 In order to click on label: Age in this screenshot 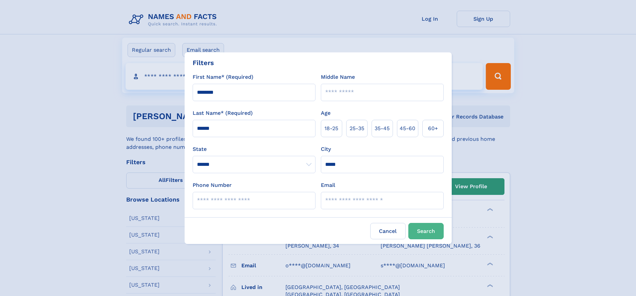, I will do `click(325, 113)`.